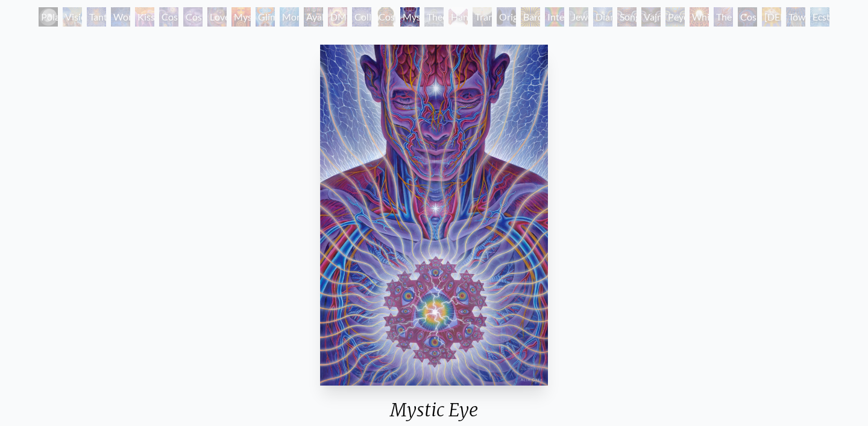 The image size is (868, 426). Describe the element at coordinates (603, 17) in the screenshot. I see `div: Diamond Being` at that location.